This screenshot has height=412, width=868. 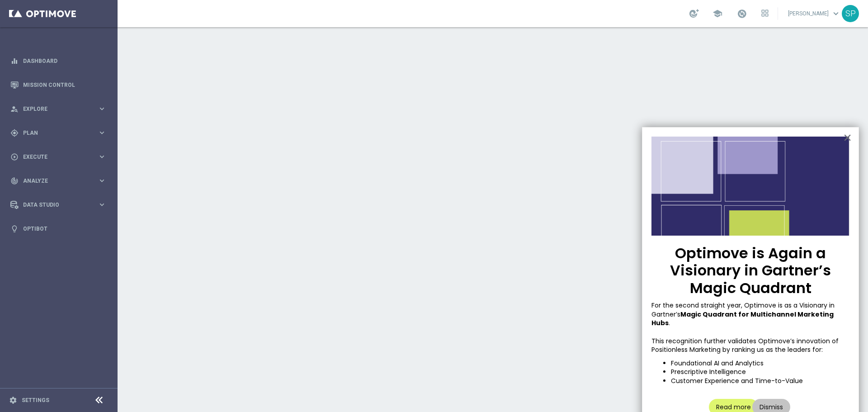 I want to click on a: Settings, so click(x=35, y=400).